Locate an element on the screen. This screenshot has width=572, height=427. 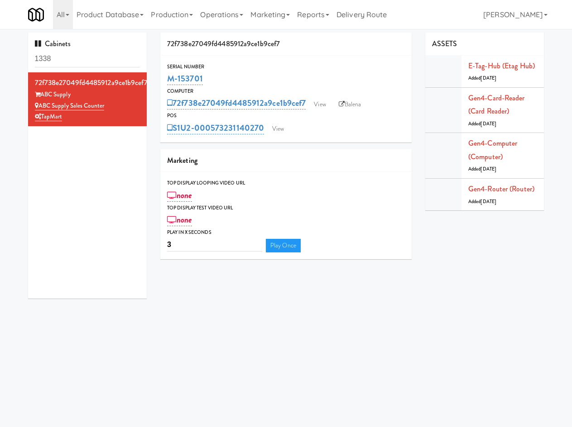
li: 72f738e27049fd4485912a9ce1b9cef7ABC Supply ABC Supply Sales CounterTapMart is located at coordinates (87, 99).